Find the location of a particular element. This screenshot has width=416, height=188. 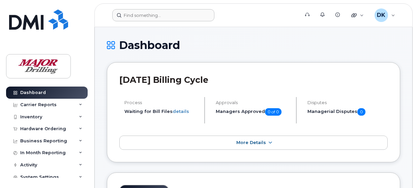

h4: Approvals is located at coordinates (253, 102).